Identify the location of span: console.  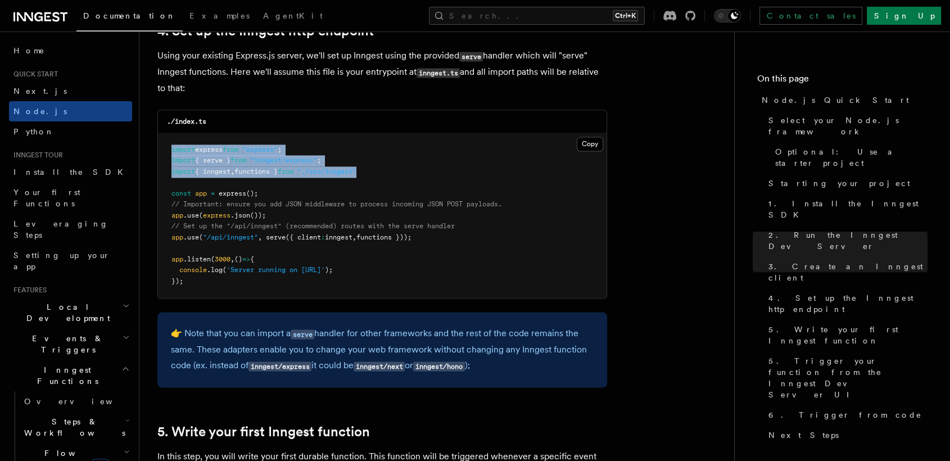
(193, 270).